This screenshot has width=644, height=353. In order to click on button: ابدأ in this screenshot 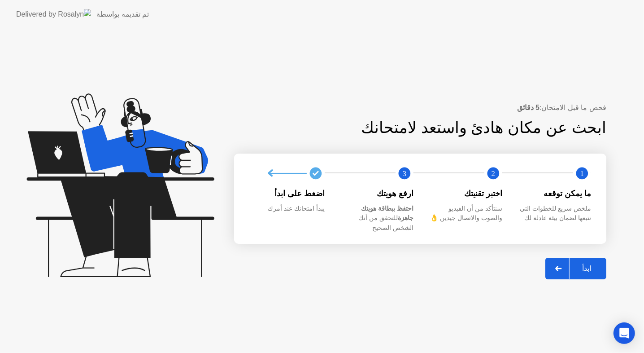, I will do `click(576, 268)`.